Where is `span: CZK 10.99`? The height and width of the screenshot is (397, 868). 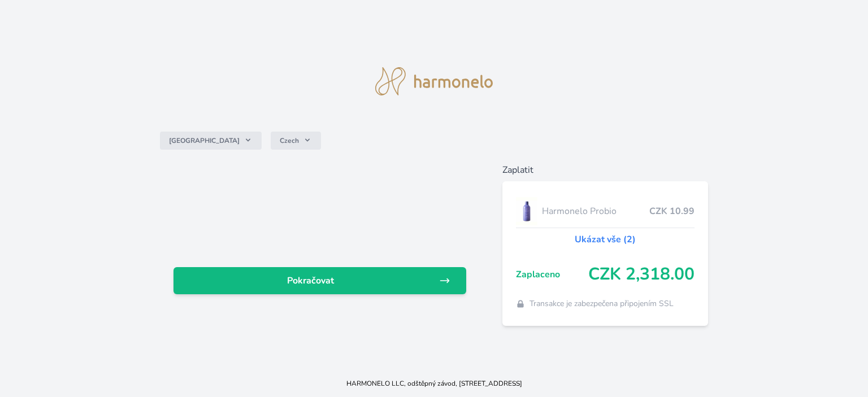
span: CZK 10.99 is located at coordinates (672, 211).